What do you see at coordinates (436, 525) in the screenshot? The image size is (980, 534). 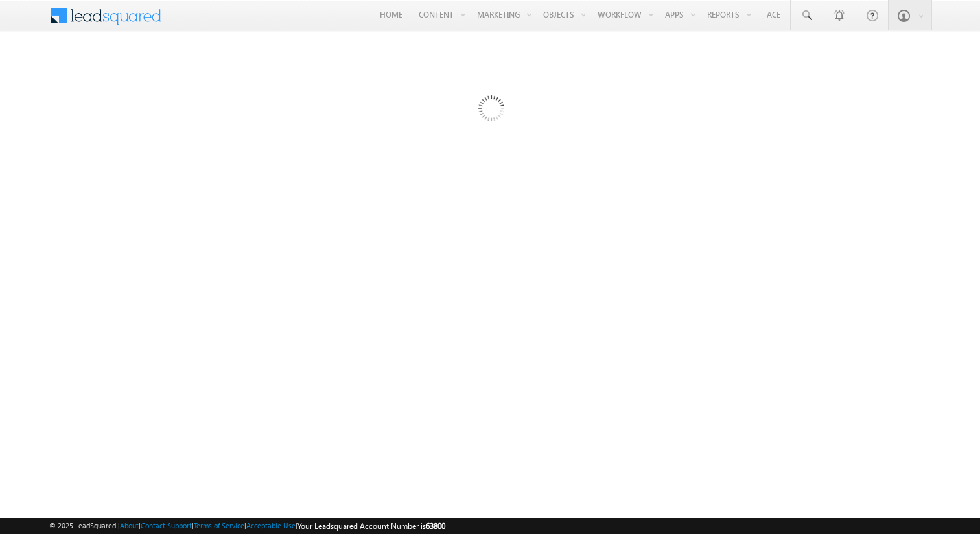 I see `span: 63800` at bounding box center [436, 525].